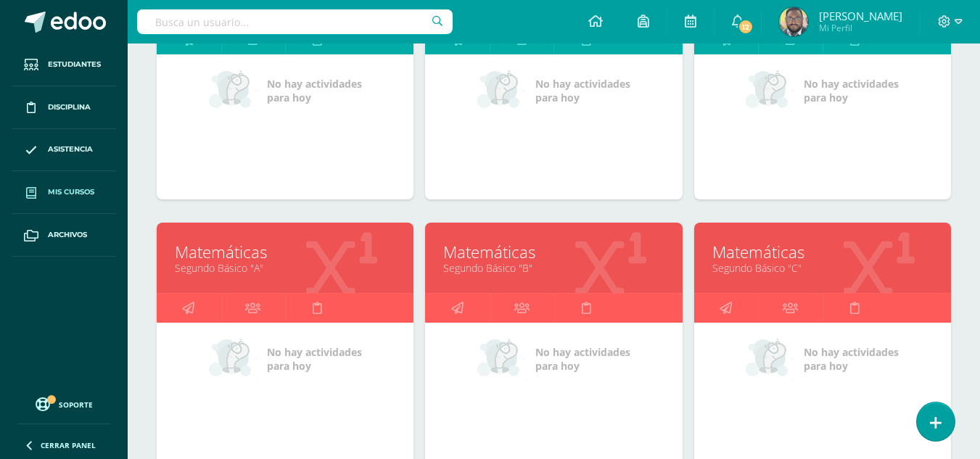 This screenshot has width=980, height=459. Describe the element at coordinates (860, 28) in the screenshot. I see `span: Mi Perfil` at that location.